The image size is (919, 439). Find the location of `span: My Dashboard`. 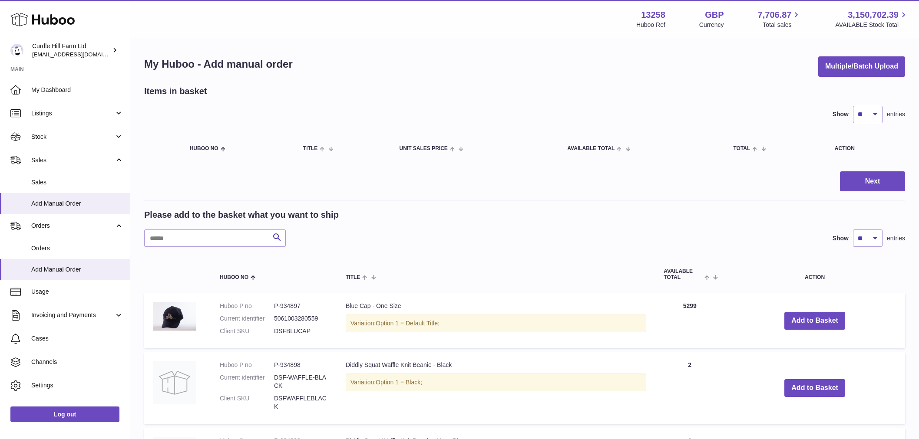

span: My Dashboard is located at coordinates (77, 90).